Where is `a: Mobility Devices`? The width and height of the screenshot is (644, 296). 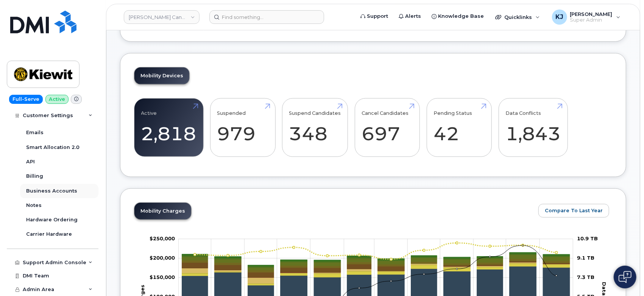 a: Mobility Devices is located at coordinates (162, 76).